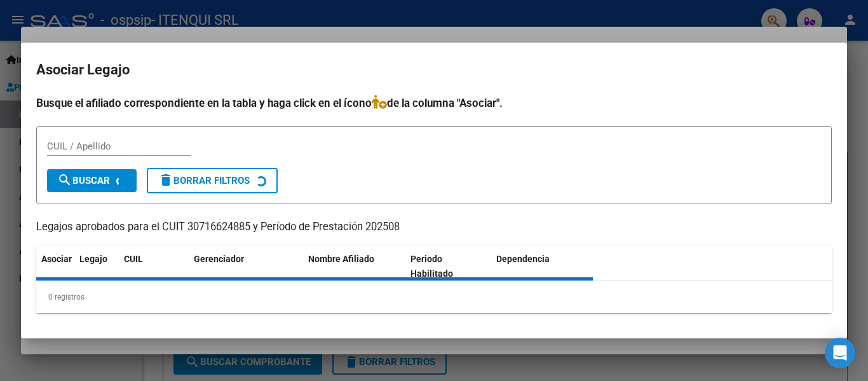 The width and height of the screenshot is (868, 381). Describe the element at coordinates (448, 267) in the screenshot. I see `datatable-header-cell: Periodo Habilitado` at that location.